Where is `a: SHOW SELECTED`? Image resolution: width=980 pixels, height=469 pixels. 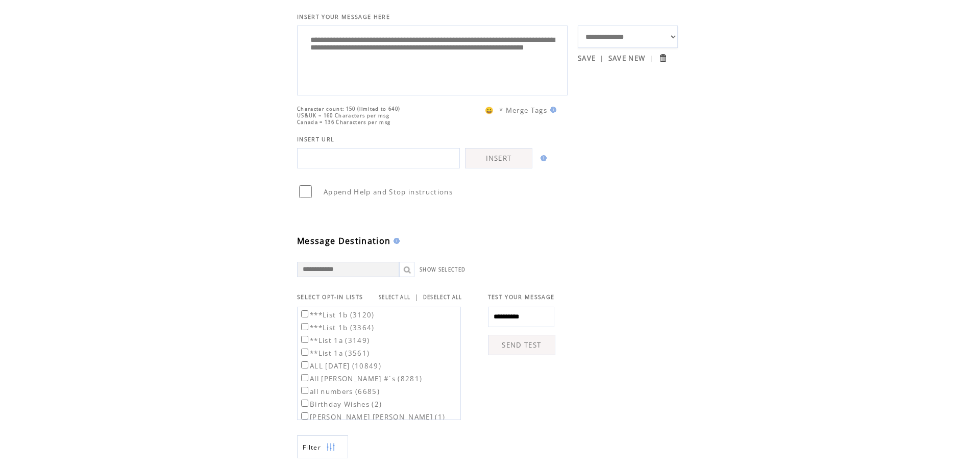 a: SHOW SELECTED is located at coordinates (443, 269).